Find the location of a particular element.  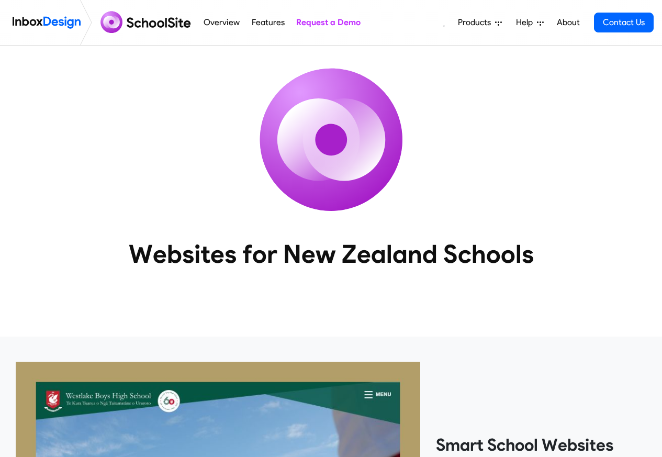

a: About is located at coordinates (568, 22).